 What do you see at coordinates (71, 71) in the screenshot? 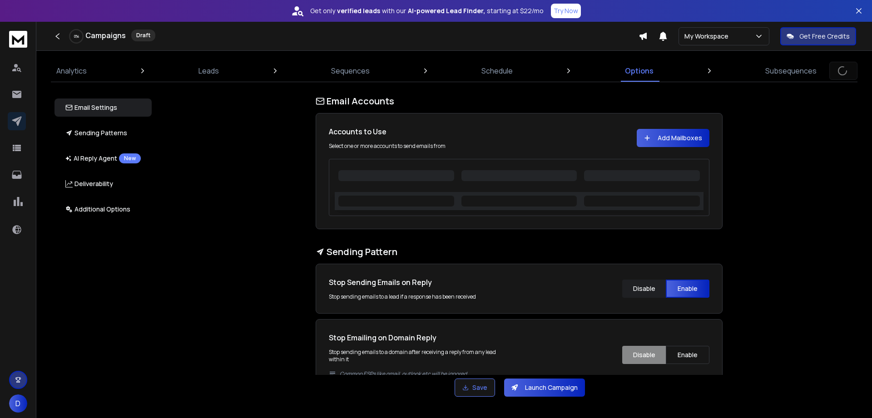
I see `a: Analytics` at bounding box center [71, 71].